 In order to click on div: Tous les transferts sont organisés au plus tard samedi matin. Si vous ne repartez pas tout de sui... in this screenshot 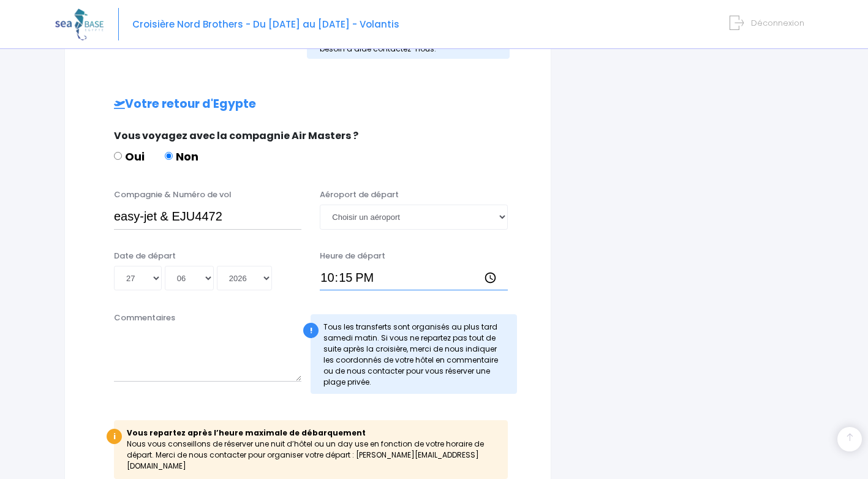, I will do `click(413, 354)`.